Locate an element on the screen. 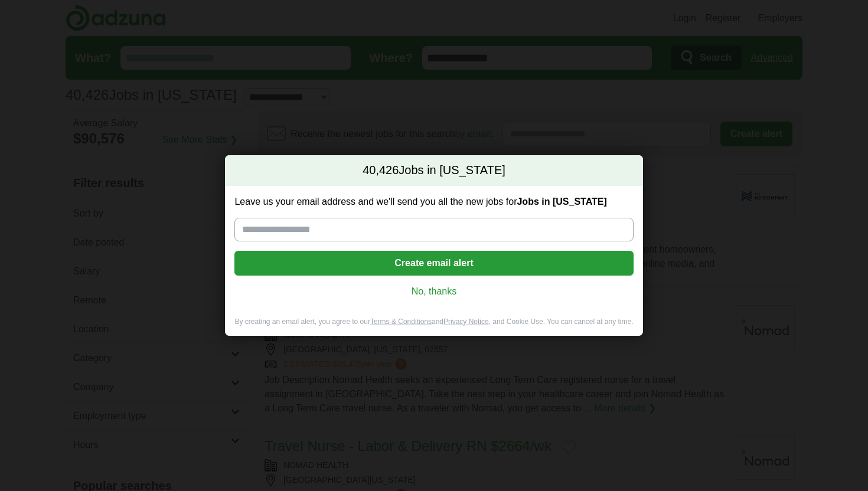  label: Leave us your email address and we'll send you all the new jobs for is located at coordinates (434, 201).